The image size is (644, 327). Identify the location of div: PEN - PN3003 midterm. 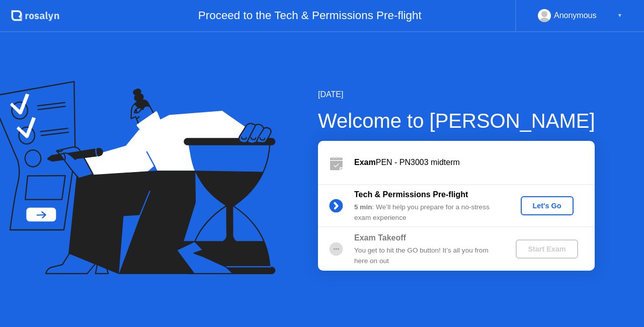
(474, 162).